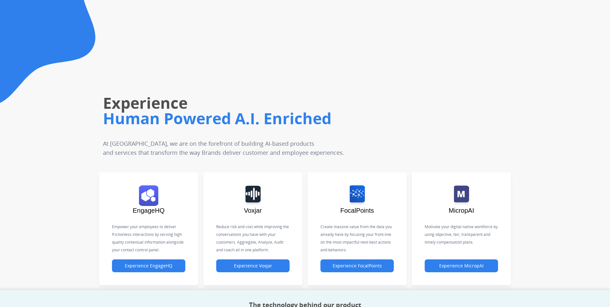 Image resolution: width=610 pixels, height=307 pixels. Describe the element at coordinates (267, 118) in the screenshot. I see `h1: Human Powered A.I. Enriched` at that location.